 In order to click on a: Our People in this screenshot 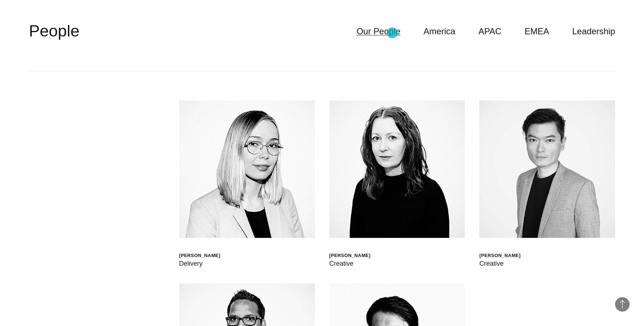, I will do `click(378, 31)`.